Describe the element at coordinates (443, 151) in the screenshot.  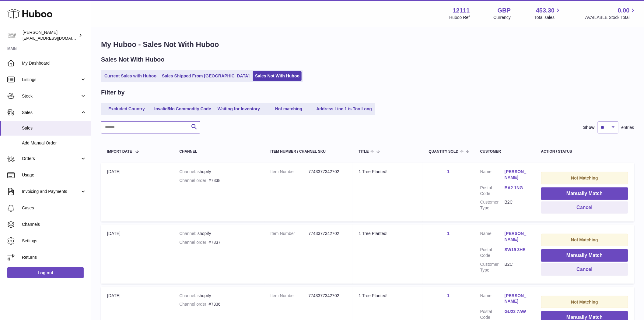
I see `span: Quantity Sold` at that location.